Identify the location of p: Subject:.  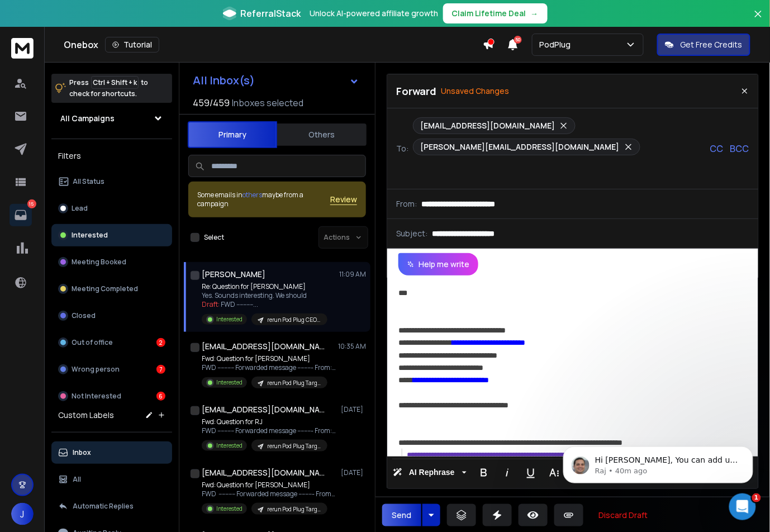
(412, 233).